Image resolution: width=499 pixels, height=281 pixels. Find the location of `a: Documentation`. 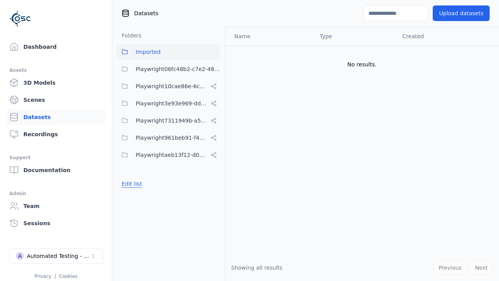

a: Documentation is located at coordinates (56, 170).